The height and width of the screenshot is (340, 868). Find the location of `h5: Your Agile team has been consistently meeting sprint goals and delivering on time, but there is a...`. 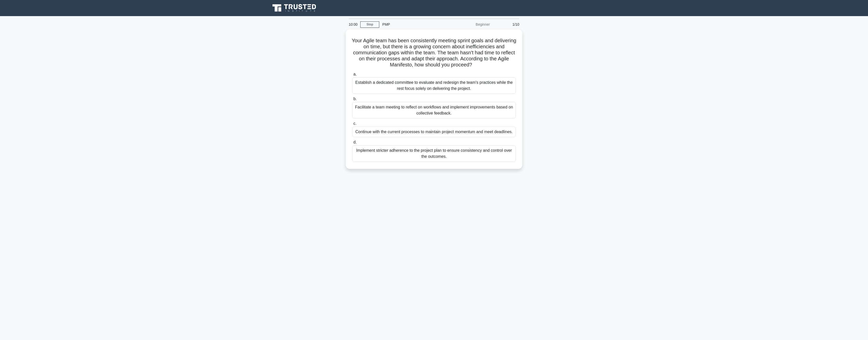

h5: Your Agile team has been consistently meeting sprint goals and delivering on time, but there is a... is located at coordinates (434, 53).